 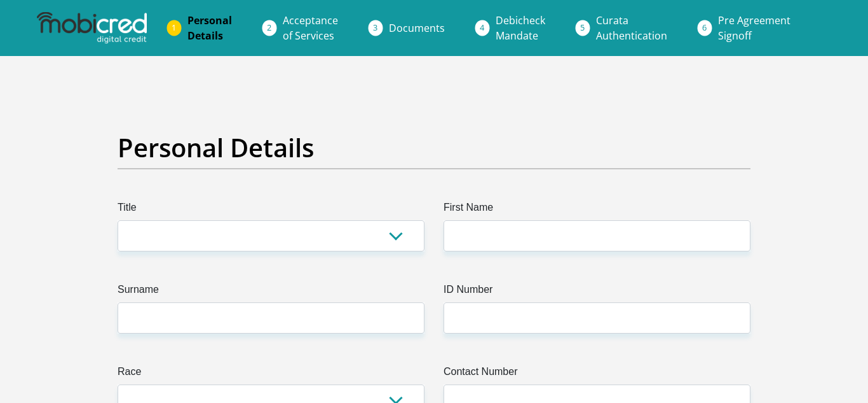 I want to click on span: Debicheck Mandate, so click(x=521, y=28).